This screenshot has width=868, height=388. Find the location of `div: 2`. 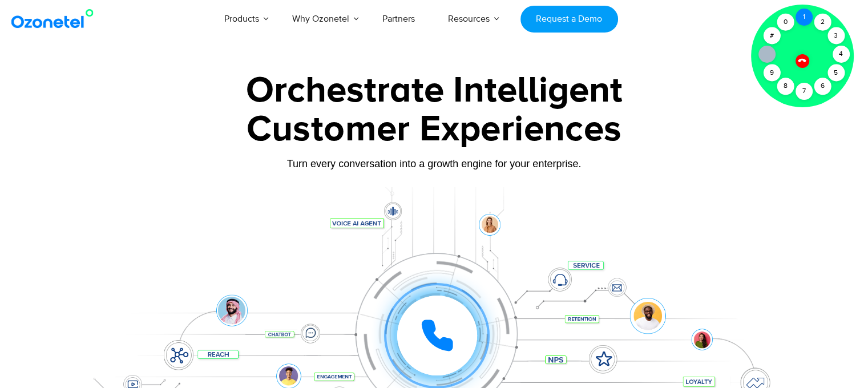

div: 2 is located at coordinates (822, 22).